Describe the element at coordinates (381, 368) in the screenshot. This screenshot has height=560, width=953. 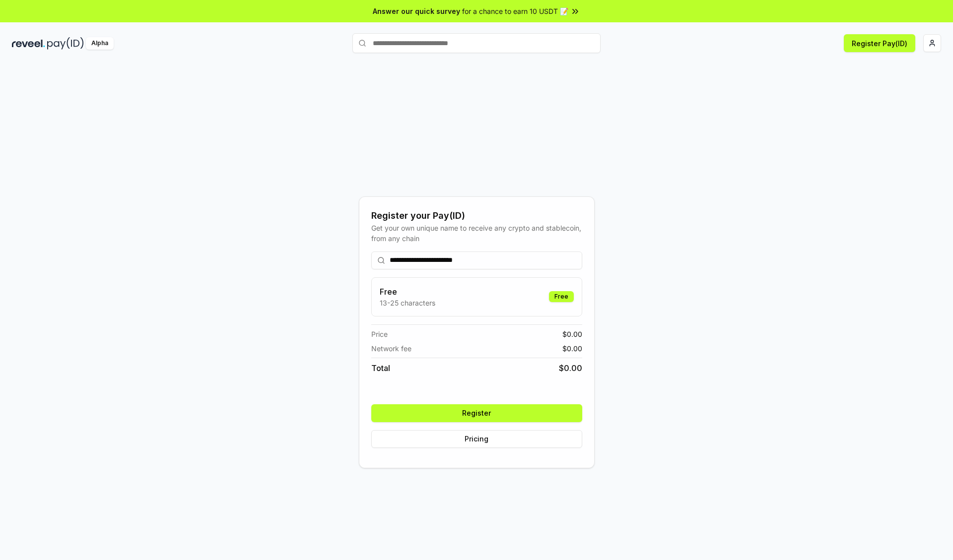
I see `span: Total` at that location.